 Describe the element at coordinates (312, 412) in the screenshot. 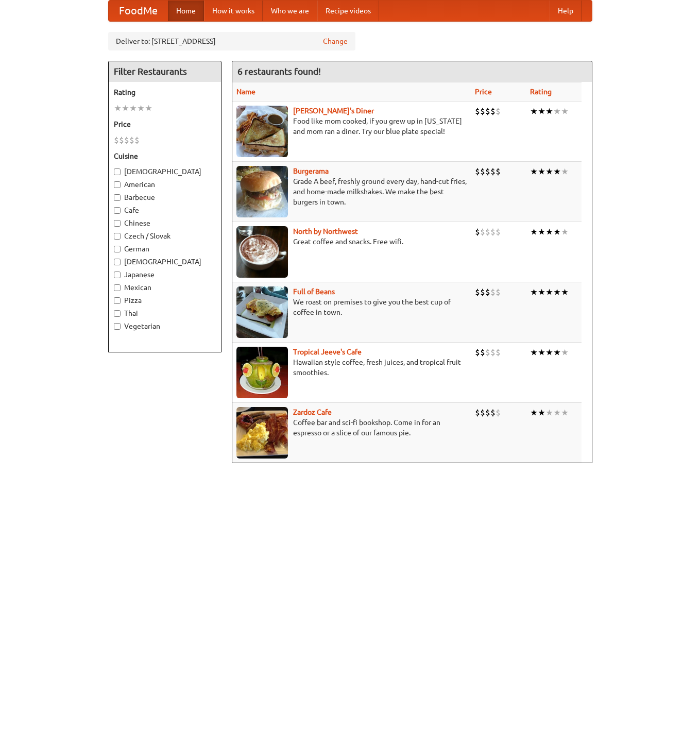

I see `b: Zardoz Cafe` at that location.